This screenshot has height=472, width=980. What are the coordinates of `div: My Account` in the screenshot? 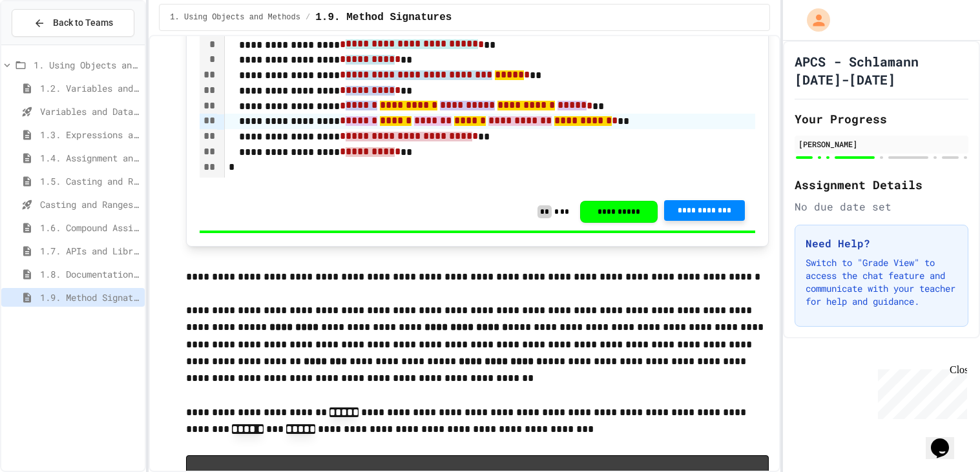 It's located at (813, 20).